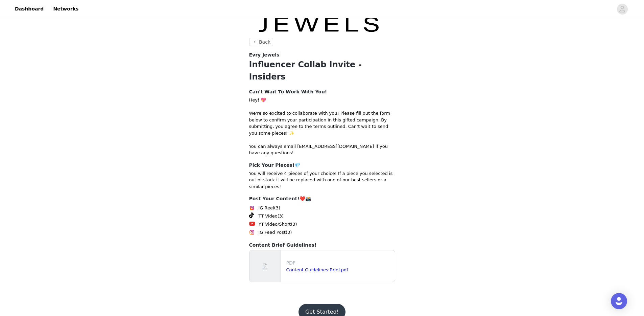  What do you see at coordinates (619, 301) in the screenshot?
I see `div: Open Intercom Messenger` at bounding box center [619, 301].